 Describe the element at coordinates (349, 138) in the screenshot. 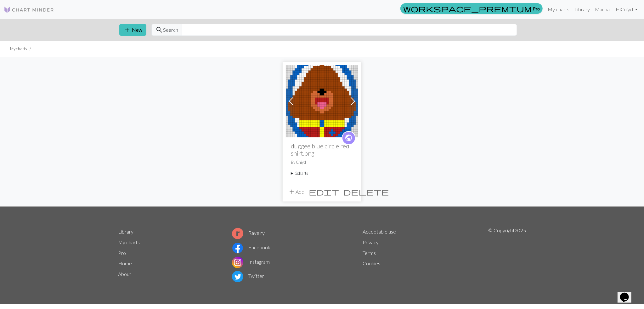

I see `i: public` at that location.